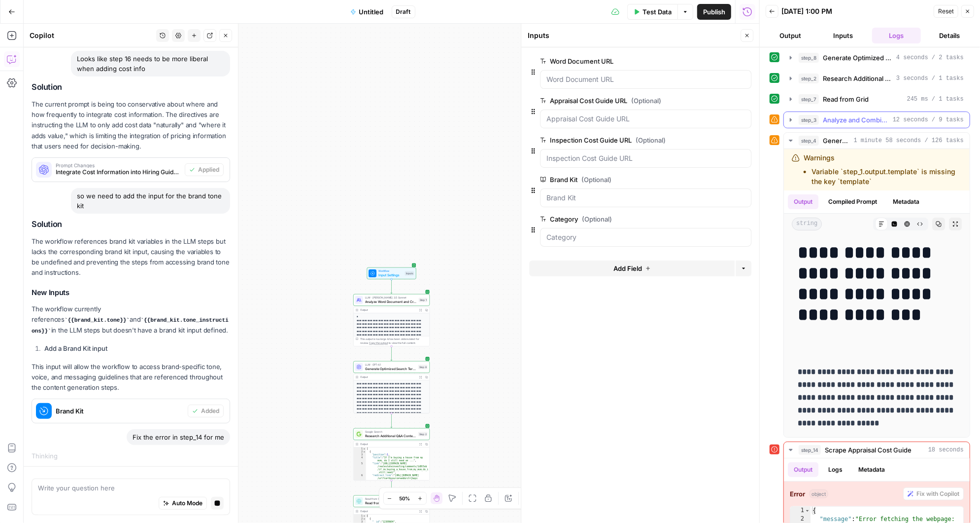 Image resolution: width=980 pixels, height=523 pixels. I want to click on strong: Add a Brand Kit input, so click(76, 348).